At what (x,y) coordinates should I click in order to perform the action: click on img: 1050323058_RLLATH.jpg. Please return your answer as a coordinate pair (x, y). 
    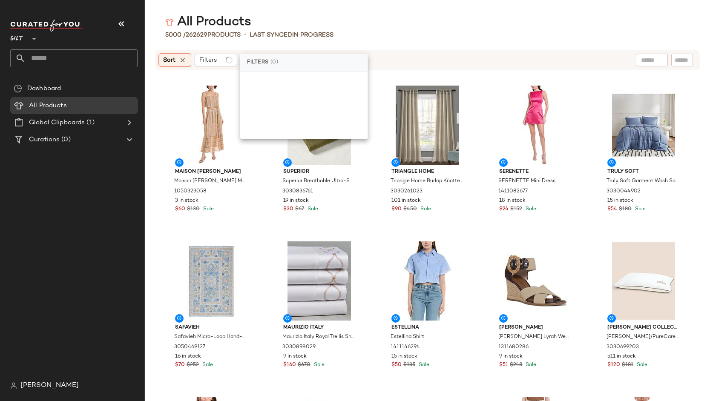
    Looking at the image, I should click on (211, 125).